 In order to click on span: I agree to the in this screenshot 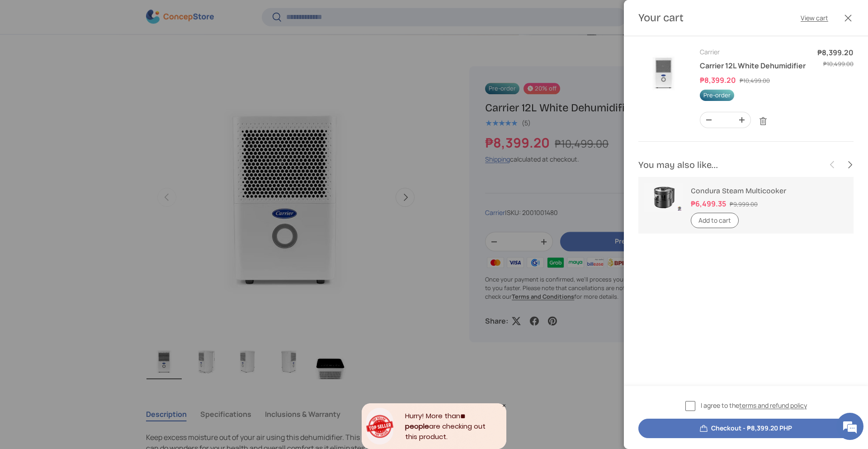, I will do `click(754, 404)`.